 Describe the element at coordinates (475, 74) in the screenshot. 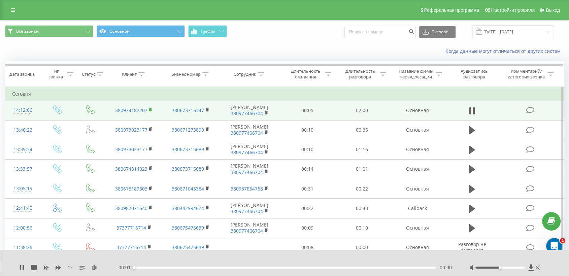

I see `div: Аудиозапись разговора` at that location.